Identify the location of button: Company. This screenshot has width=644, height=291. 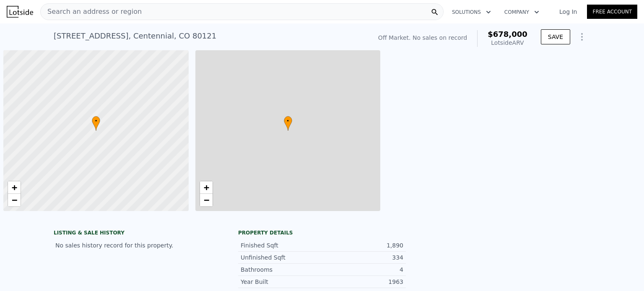
(521, 12).